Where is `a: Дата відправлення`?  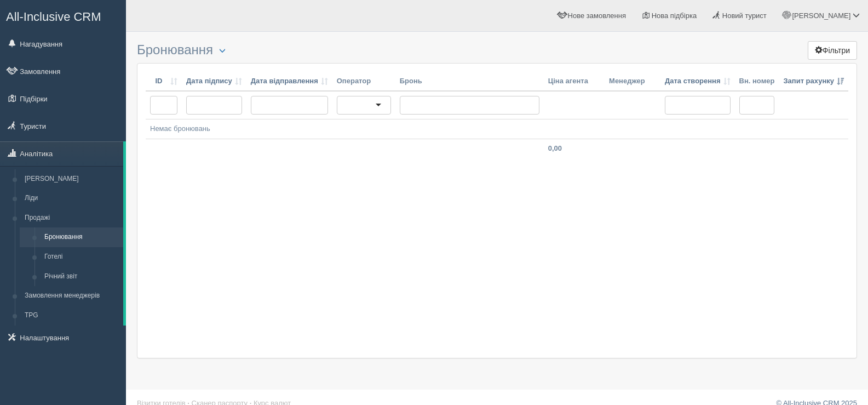 a: Дата відправлення is located at coordinates (289, 81).